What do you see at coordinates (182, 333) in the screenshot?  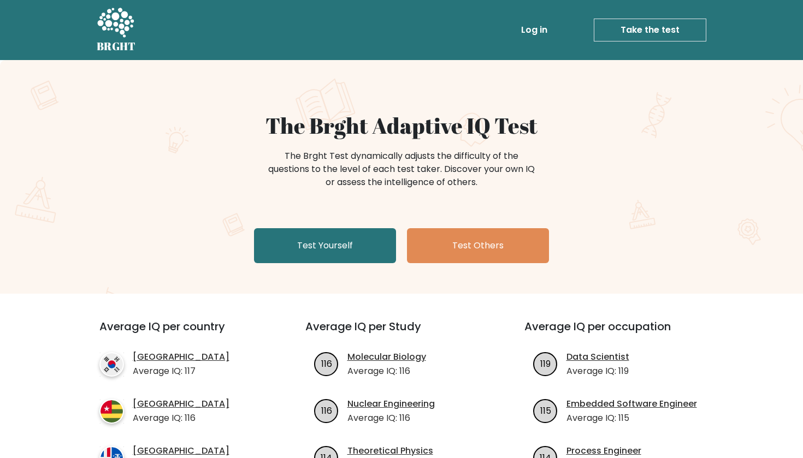 I see `h3: Average IQ per country` at bounding box center [182, 333].